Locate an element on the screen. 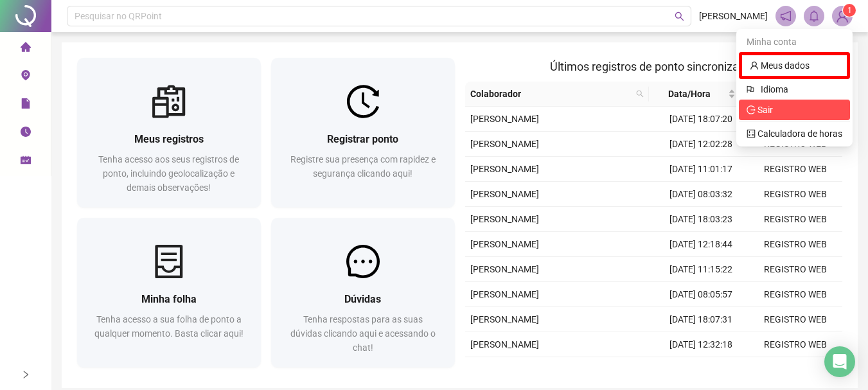 Image resolution: width=868 pixels, height=390 pixels. span: 1 is located at coordinates (849, 10).